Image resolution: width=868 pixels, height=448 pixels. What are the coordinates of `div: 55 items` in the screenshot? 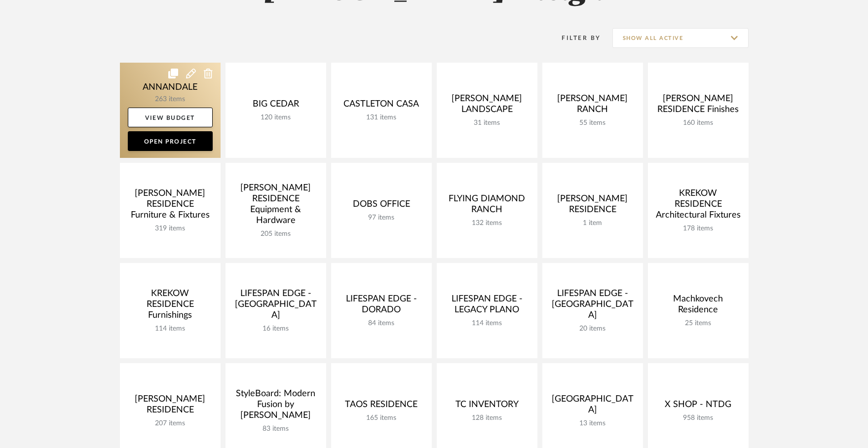 It's located at (593, 123).